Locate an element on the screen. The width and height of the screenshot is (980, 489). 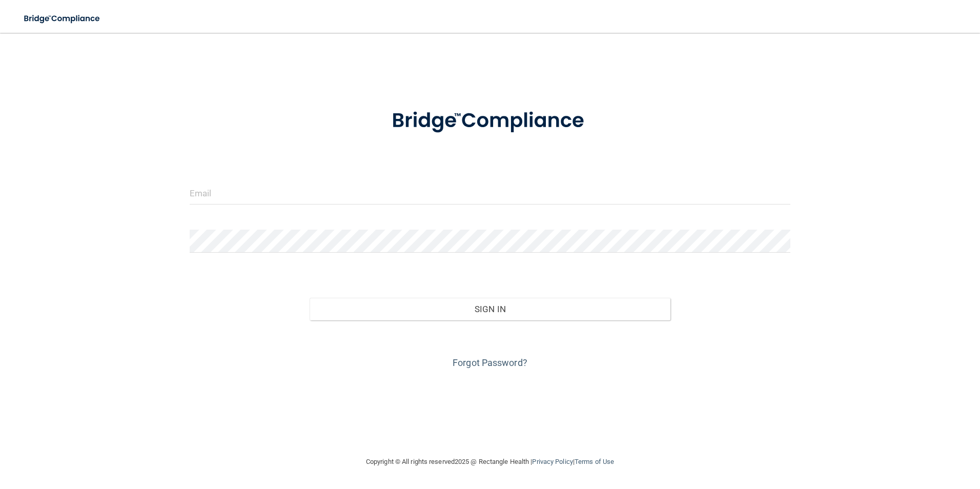
a: Privacy Policy is located at coordinates (552, 461).